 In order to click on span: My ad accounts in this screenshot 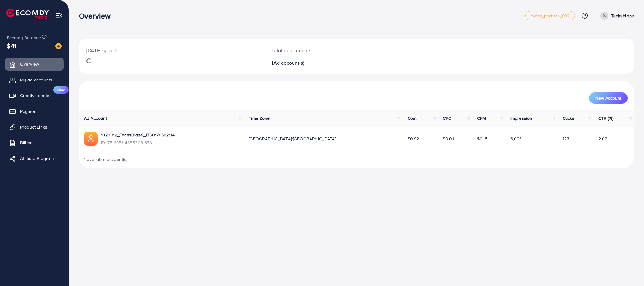, I will do `click(36, 80)`.